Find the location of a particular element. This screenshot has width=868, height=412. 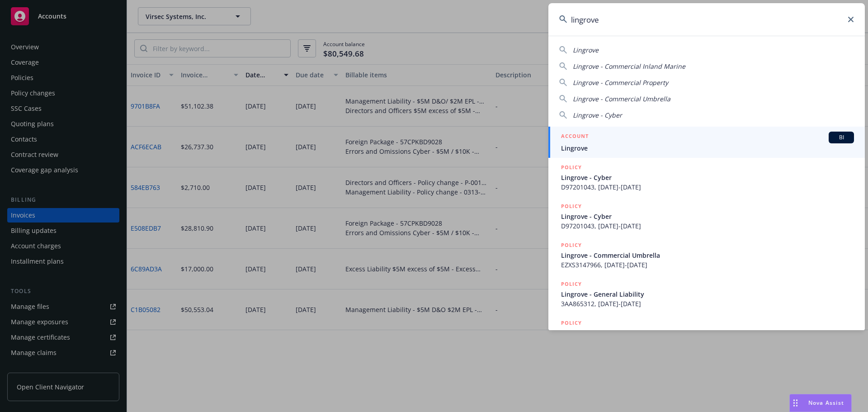

span: BI is located at coordinates (841, 137).